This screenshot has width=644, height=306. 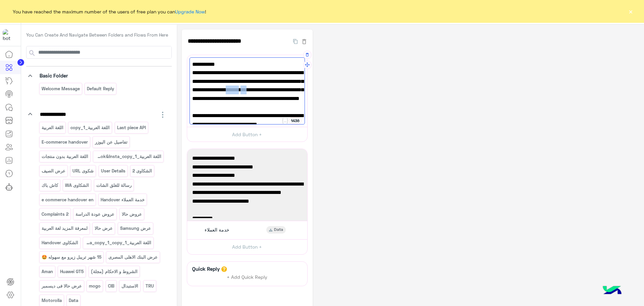 What do you see at coordinates (130, 286) in the screenshot?
I see `p: الاستبدال` at bounding box center [130, 286].